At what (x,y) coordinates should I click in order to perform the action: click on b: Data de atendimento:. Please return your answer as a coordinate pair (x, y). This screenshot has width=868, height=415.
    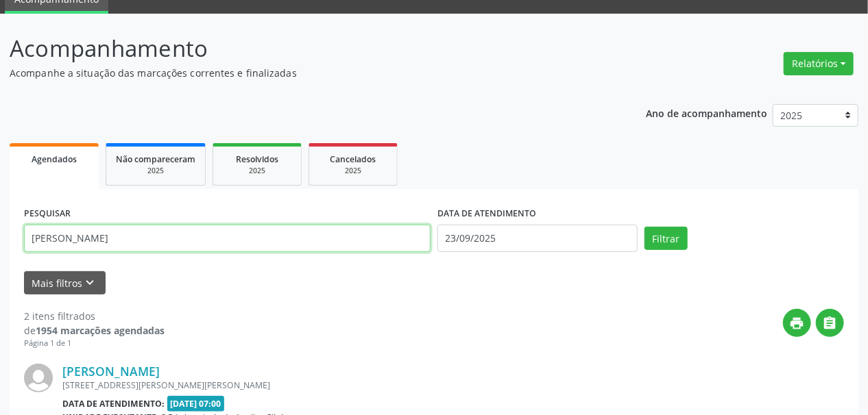
    Looking at the image, I should click on (113, 403).